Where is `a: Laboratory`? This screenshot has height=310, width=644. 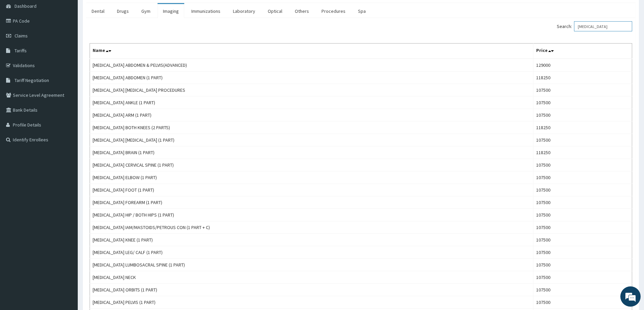
a: Laboratory is located at coordinates (245, 12).